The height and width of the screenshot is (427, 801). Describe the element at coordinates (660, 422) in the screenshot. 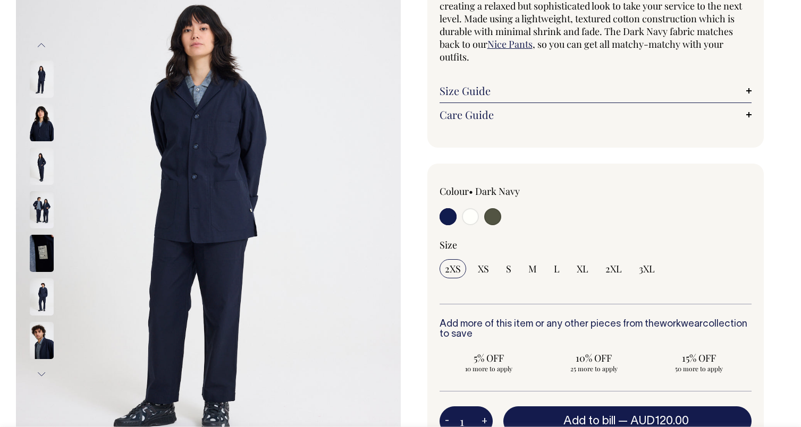

I see `span: AUD120.00` at that location.